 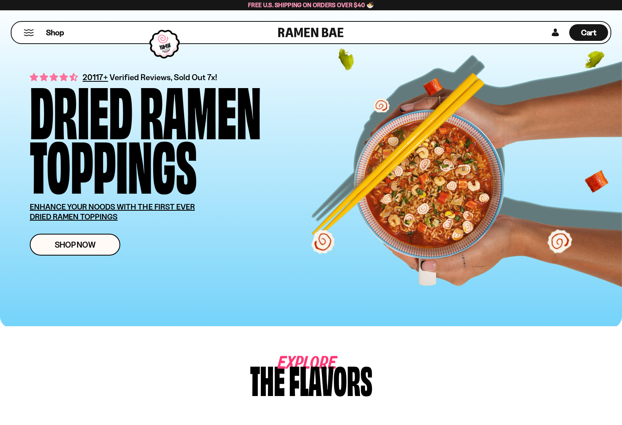 I want to click on span: Shop Now, so click(x=75, y=245).